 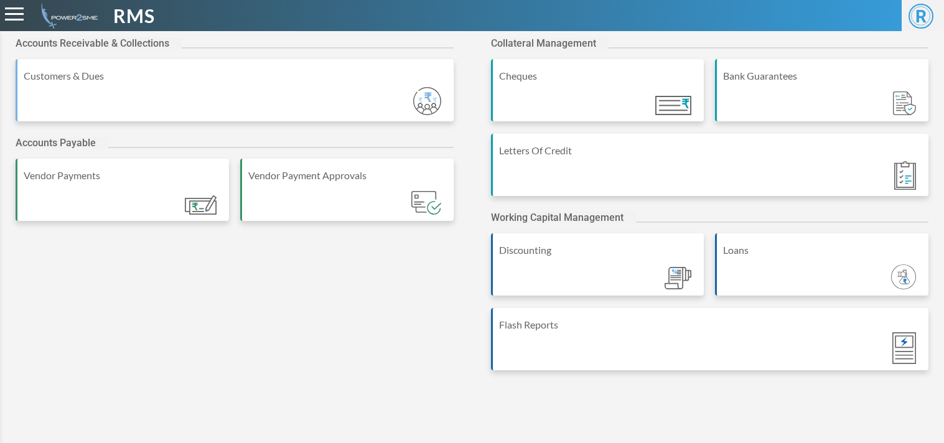 I want to click on a: Bank Guarantees Module_ic, so click(x=822, y=96).